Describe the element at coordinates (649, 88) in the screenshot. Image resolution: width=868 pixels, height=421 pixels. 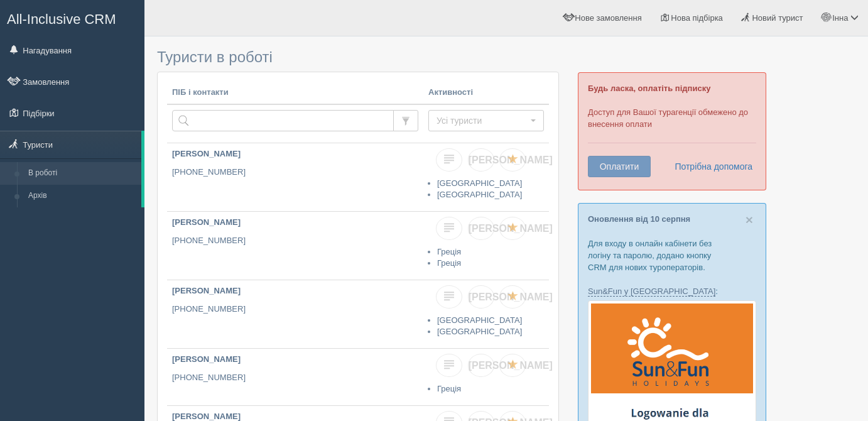
I see `b: Будь ласка, оплатіть підписку` at that location.